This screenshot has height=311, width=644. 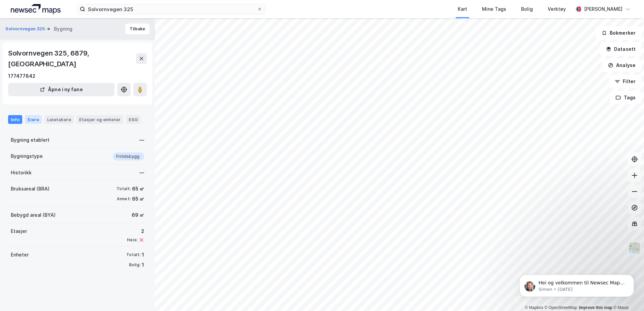 I want to click on button: Datasett, so click(x=621, y=49).